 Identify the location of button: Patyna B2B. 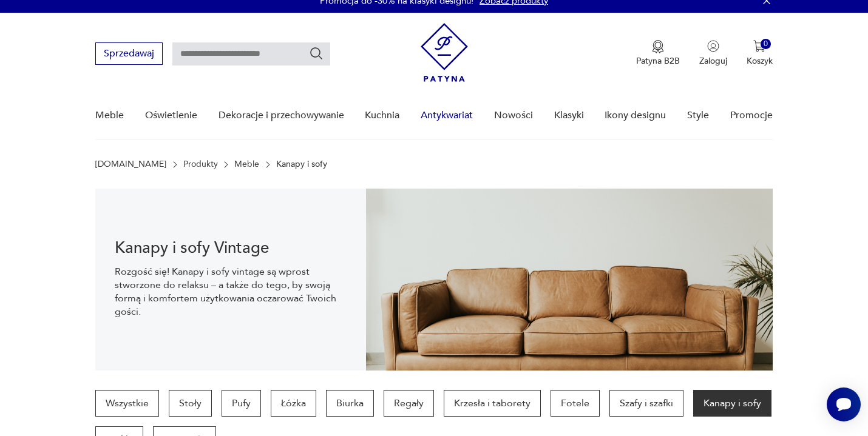
(658, 53).